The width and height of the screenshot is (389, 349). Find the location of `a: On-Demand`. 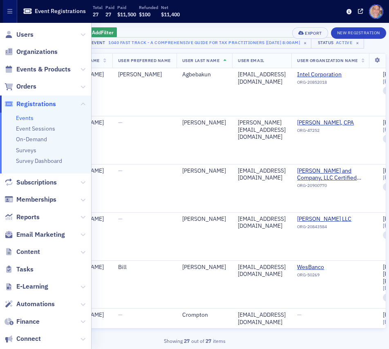

a: On-Demand is located at coordinates (31, 139).